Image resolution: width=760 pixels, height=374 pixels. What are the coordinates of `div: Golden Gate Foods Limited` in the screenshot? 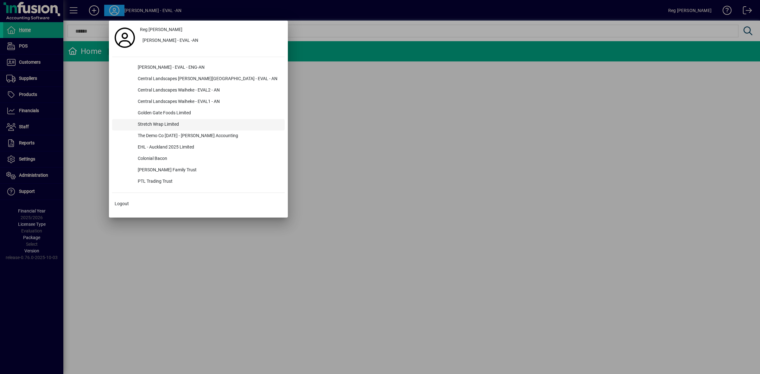 It's located at (209, 113).